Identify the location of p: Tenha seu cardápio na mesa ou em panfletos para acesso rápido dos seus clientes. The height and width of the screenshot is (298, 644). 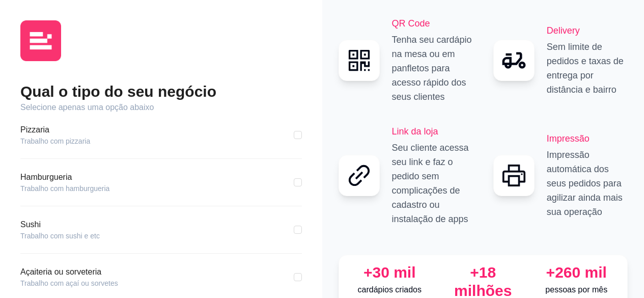
(432, 68).